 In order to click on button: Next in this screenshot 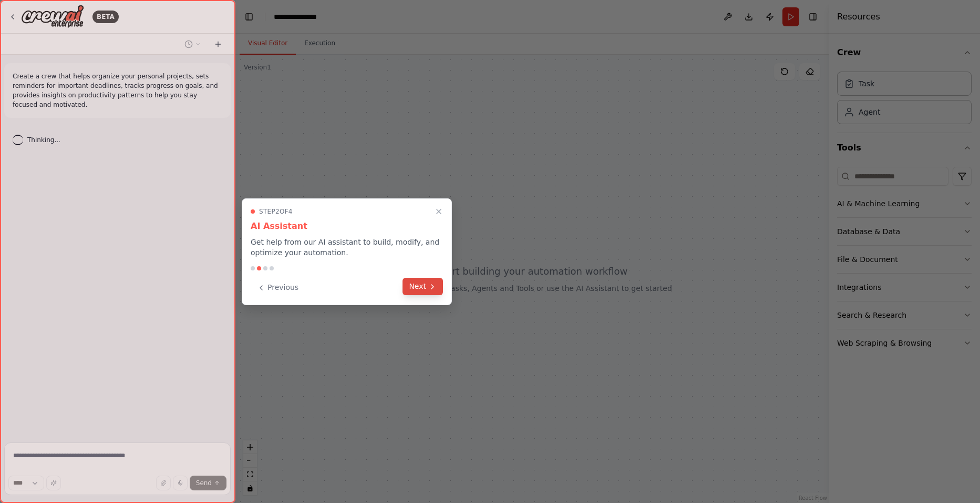, I will do `click(423, 286)`.